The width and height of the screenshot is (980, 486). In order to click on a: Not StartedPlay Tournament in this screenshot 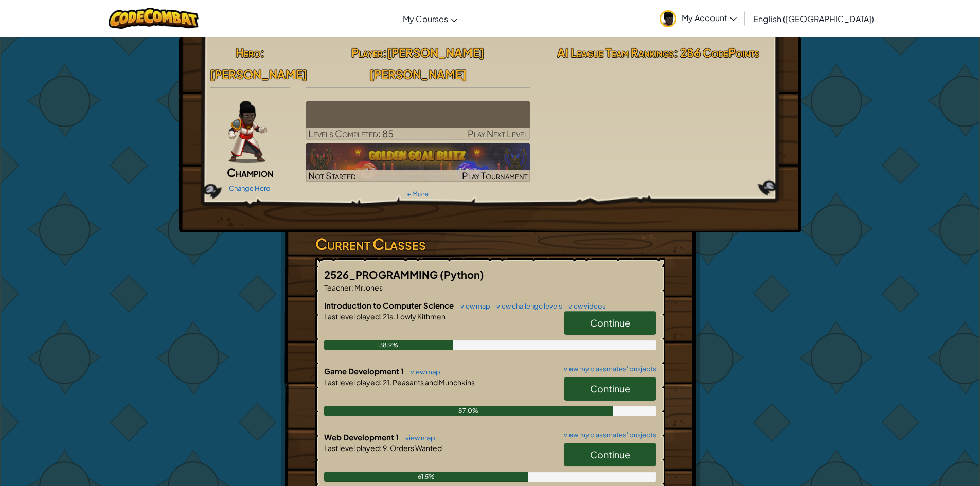, I will do `click(418, 162)`.